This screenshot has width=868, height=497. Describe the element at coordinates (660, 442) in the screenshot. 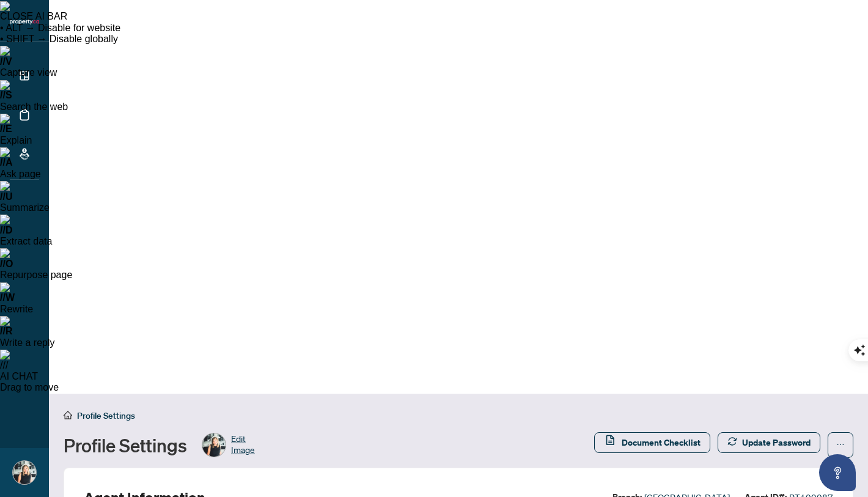

I see `span: Document Checklist` at that location.